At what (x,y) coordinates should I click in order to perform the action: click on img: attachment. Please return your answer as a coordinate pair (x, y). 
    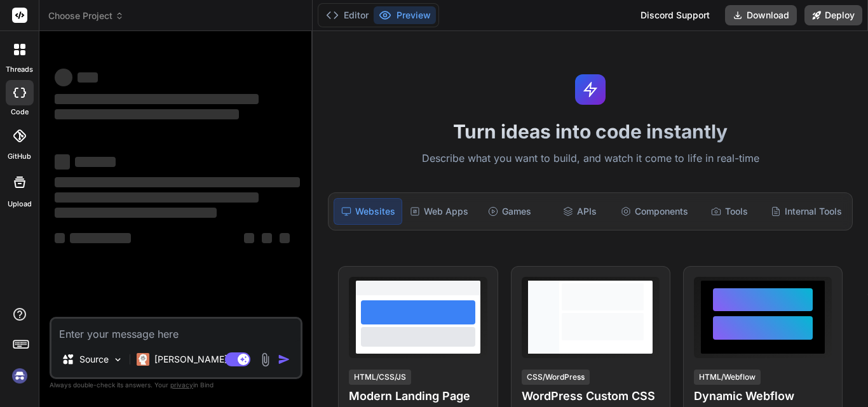
    Looking at the image, I should click on (265, 359).